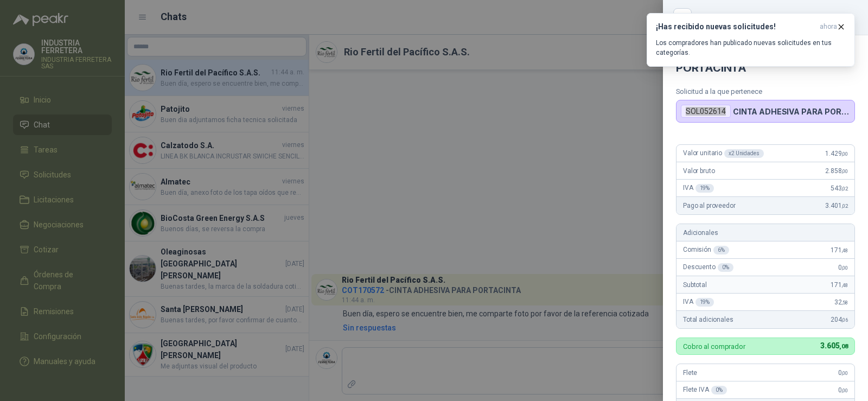  What do you see at coordinates (695, 285) in the screenshot?
I see `span: Subtotal` at bounding box center [695, 285].